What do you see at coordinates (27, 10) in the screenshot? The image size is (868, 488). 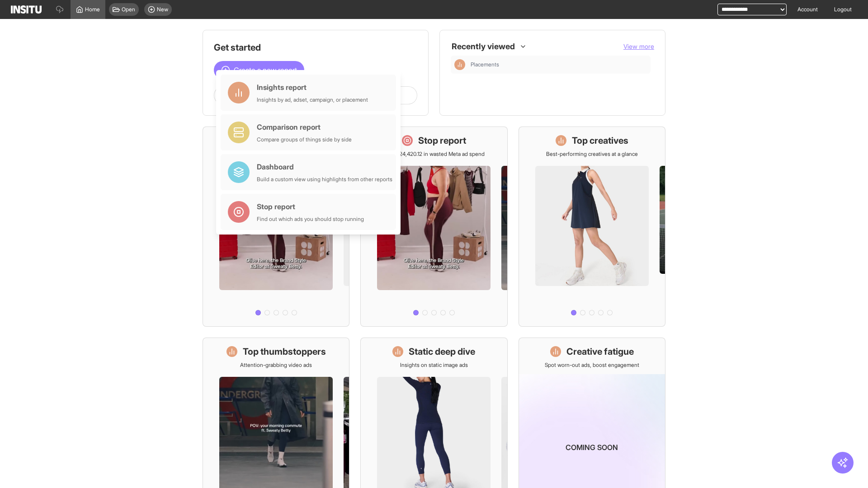 I see `img: Logo` at bounding box center [27, 10].